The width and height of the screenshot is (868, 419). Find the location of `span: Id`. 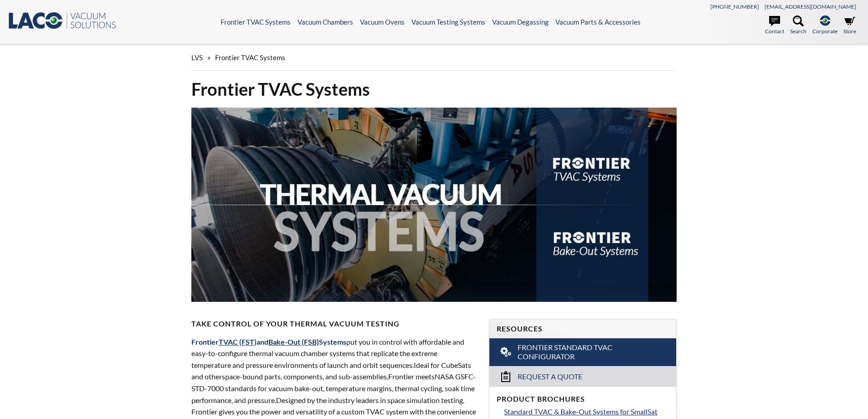

span: Id is located at coordinates (417, 365).